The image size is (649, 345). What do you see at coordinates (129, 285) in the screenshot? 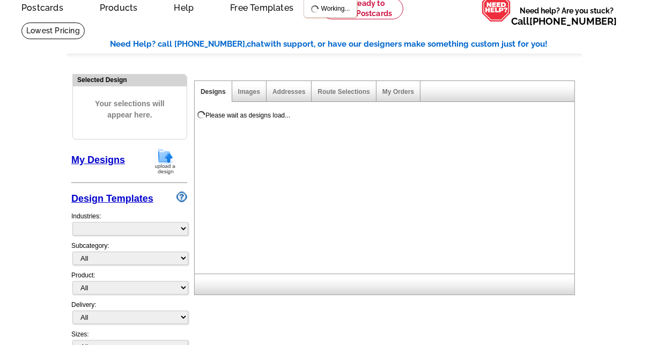
I see `div: Product:` at bounding box center [129, 285].